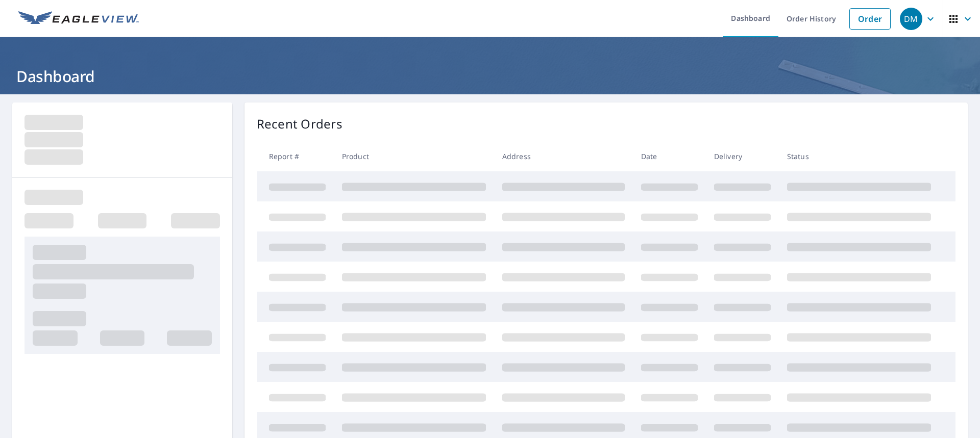  Describe the element at coordinates (78, 19) in the screenshot. I see `img: EV Logo` at that location.